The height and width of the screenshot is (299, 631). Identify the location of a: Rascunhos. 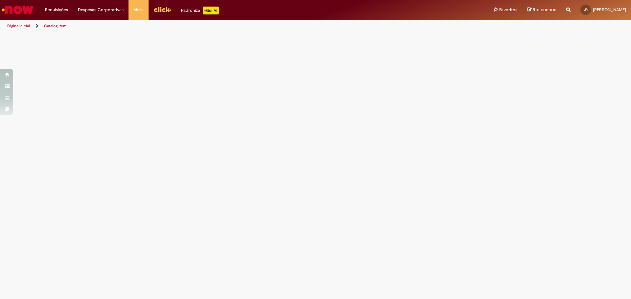
(541, 10).